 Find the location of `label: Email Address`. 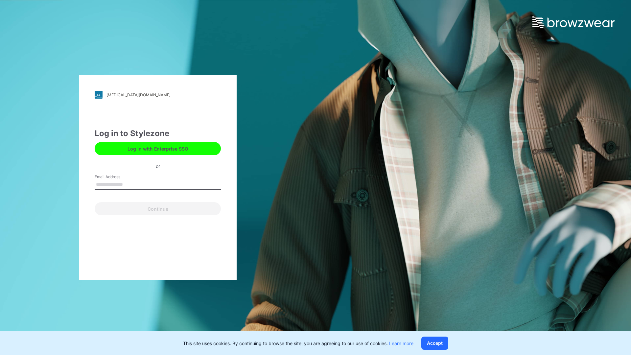

label: Email Address is located at coordinates (118, 177).